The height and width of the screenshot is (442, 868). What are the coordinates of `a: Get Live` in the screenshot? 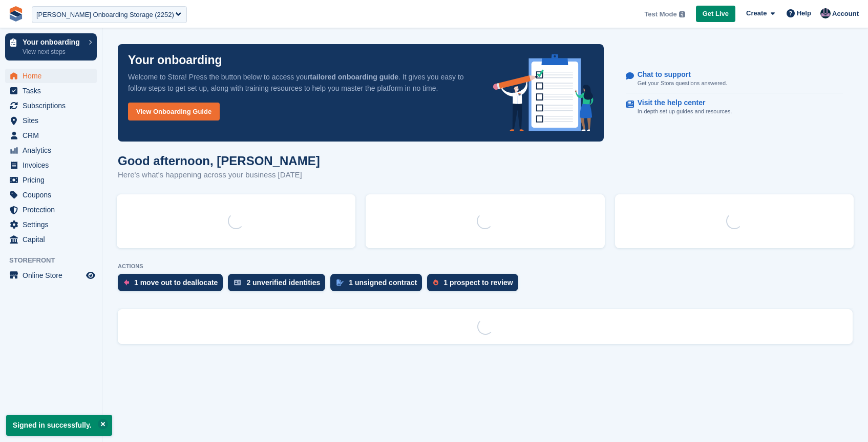 It's located at (715, 14).